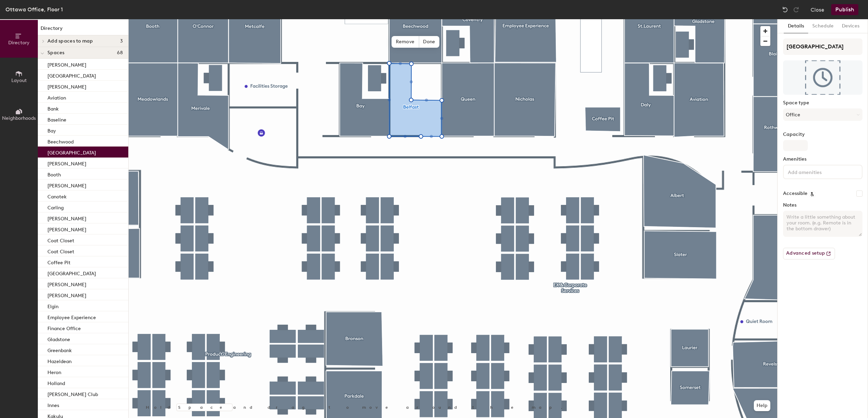 This screenshot has height=418, width=868. I want to click on span: Spaces, so click(56, 53).